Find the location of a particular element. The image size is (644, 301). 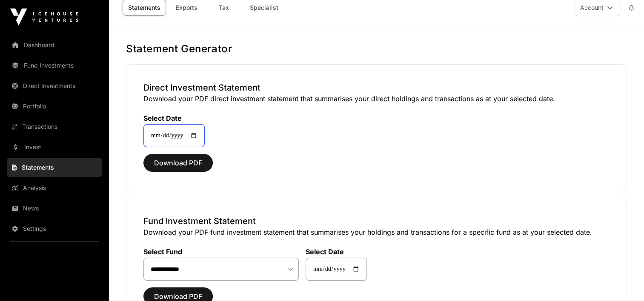

h1: Statement Generator is located at coordinates (376, 49).